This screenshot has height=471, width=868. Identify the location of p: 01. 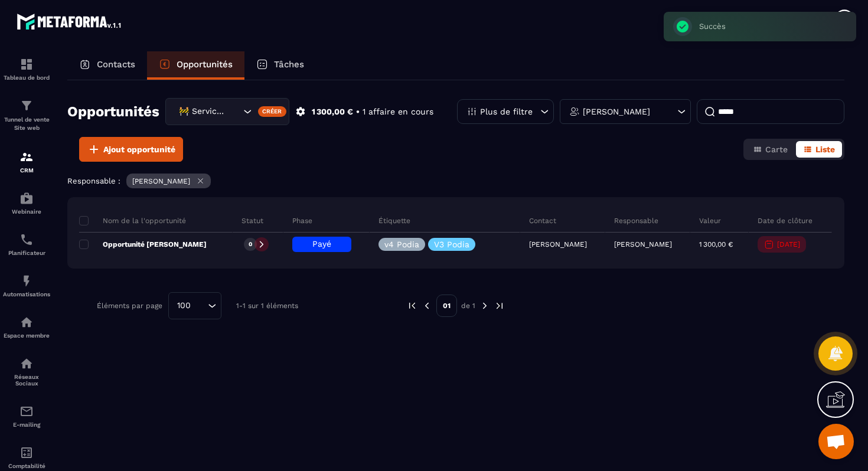
(446, 306).